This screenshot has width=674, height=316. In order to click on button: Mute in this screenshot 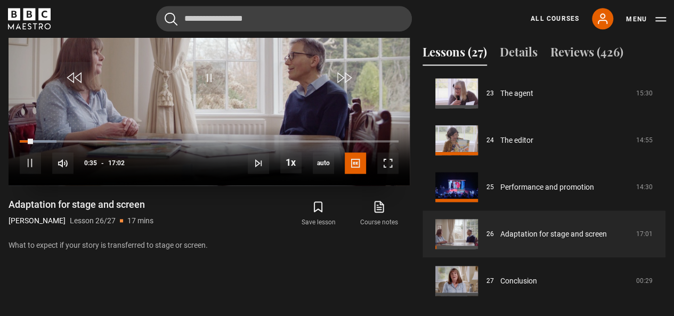, I will do `click(63, 163)`.